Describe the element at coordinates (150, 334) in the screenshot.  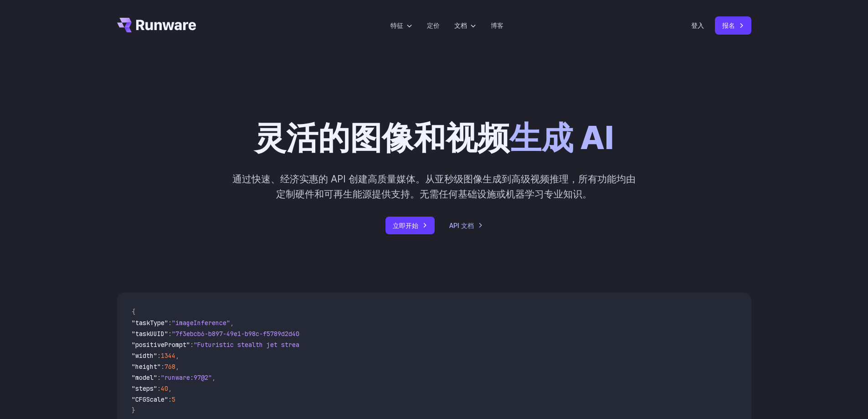
I see `span: "taskUUID"` at that location.